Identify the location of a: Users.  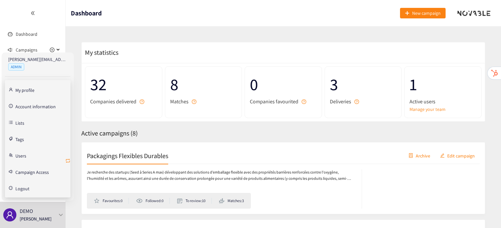
(21, 155).